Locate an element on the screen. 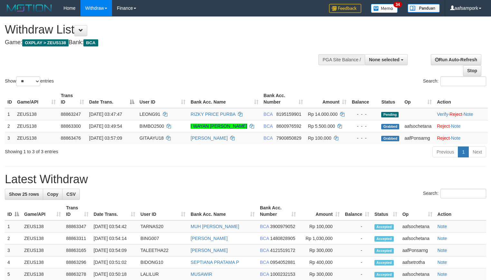 The width and height of the screenshot is (491, 280). span: Copy 1480828905 to clipboard is located at coordinates (283, 238).